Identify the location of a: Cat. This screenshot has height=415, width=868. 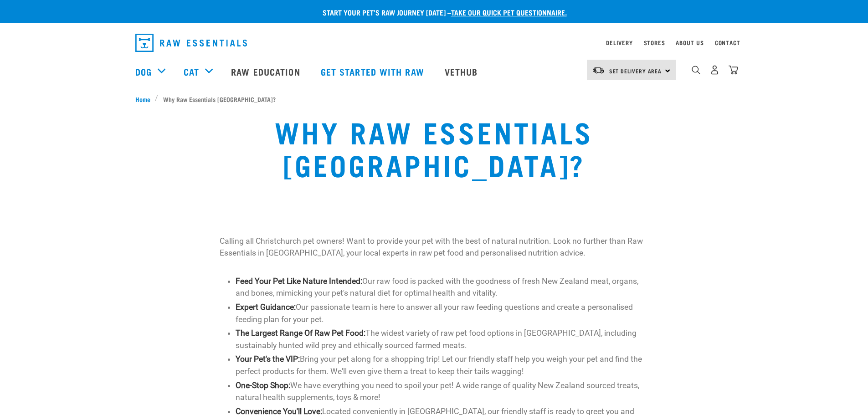
(191, 72).